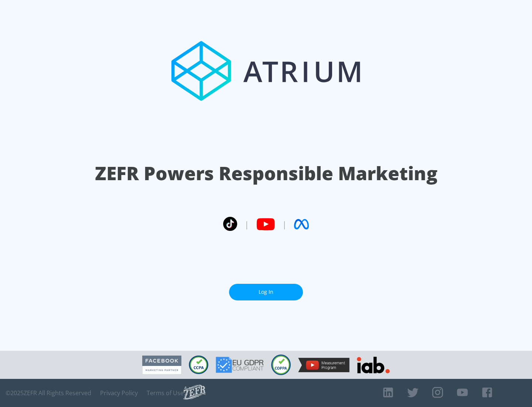 The image size is (532, 407). I want to click on a: Terms of Use, so click(165, 393).